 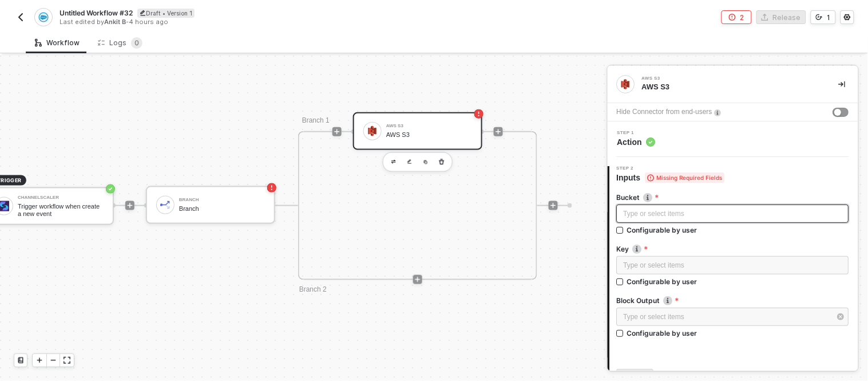 What do you see at coordinates (96, 13) in the screenshot?
I see `span: Untitled Workflow #32` at bounding box center [96, 13].